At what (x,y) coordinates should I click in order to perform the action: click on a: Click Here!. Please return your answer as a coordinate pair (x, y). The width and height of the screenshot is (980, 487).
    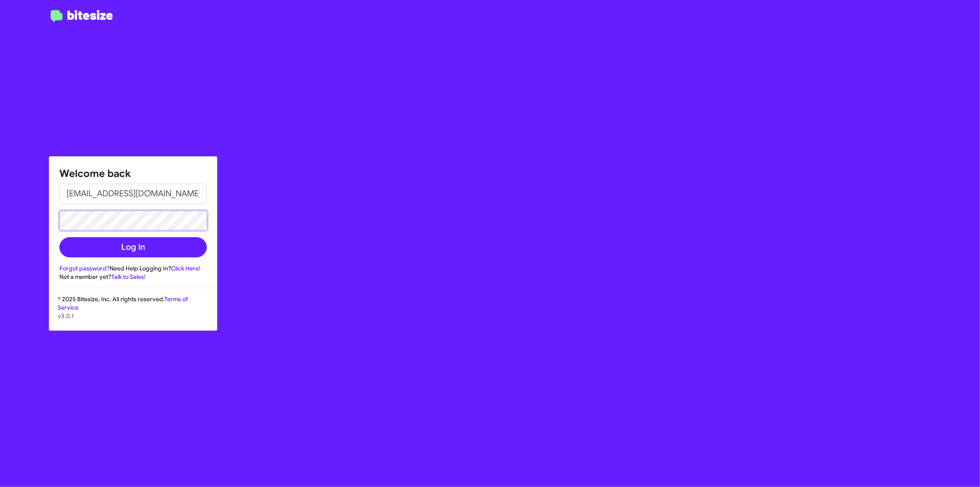
    Looking at the image, I should click on (186, 269).